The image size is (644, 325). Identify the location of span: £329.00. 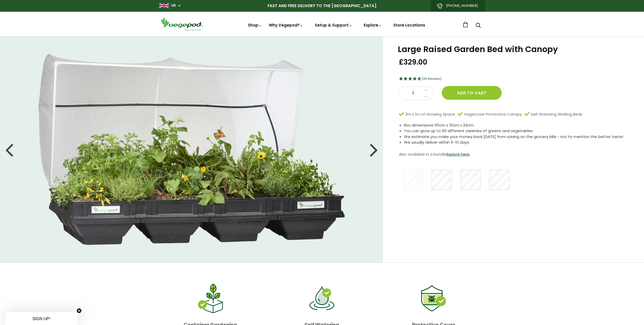
(413, 62).